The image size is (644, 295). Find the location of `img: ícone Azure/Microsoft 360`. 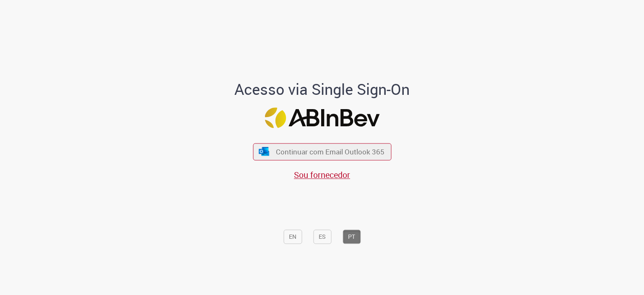

img: ícone Azure/Microsoft 360 is located at coordinates (264, 151).